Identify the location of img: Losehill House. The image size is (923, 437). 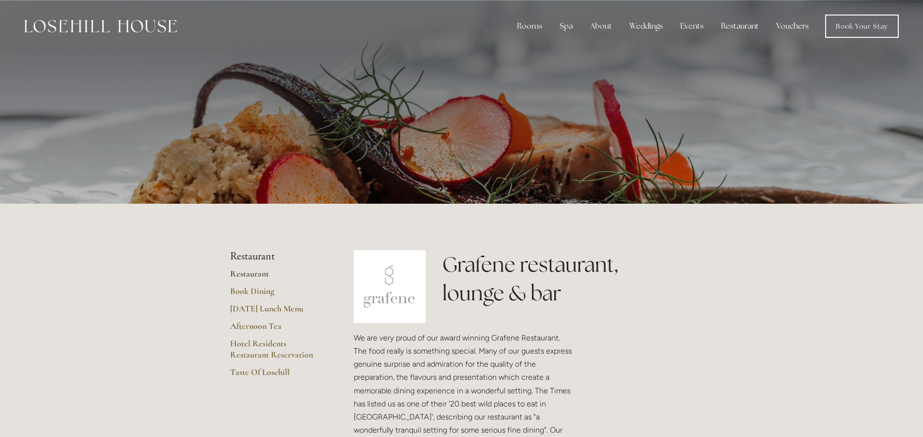
(100, 26).